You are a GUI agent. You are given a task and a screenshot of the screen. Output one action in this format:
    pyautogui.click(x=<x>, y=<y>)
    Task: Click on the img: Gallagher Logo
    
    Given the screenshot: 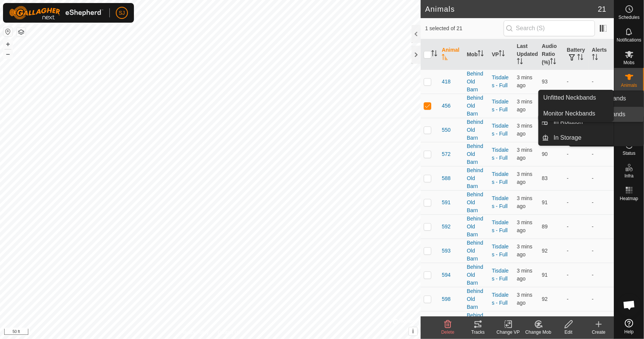 What is the action you would take?
    pyautogui.click(x=56, y=12)
    